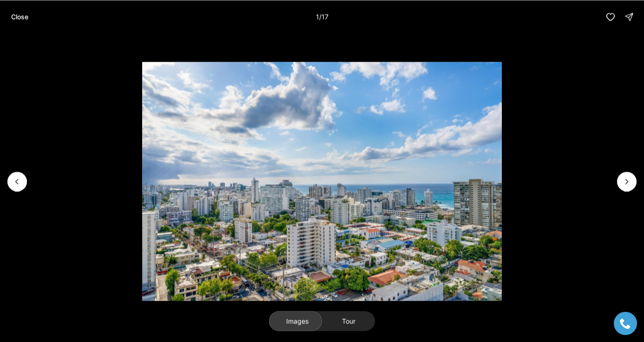 This screenshot has height=342, width=644. I want to click on button: Next slide, so click(627, 181).